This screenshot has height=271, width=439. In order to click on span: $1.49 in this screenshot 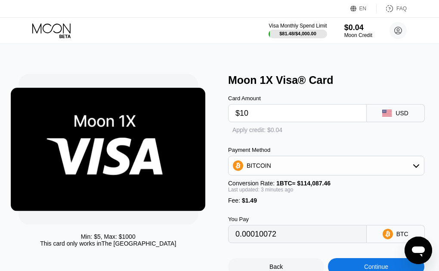, I will do `click(249, 201)`.